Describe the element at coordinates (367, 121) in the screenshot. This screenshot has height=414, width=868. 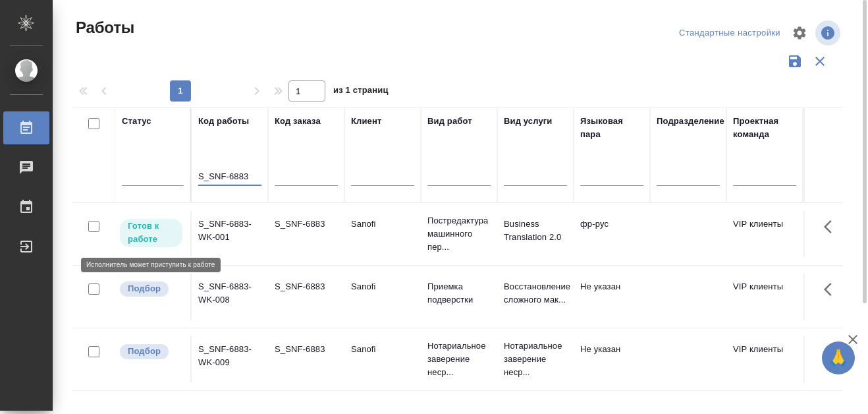
I see `div: Клиент` at that location.